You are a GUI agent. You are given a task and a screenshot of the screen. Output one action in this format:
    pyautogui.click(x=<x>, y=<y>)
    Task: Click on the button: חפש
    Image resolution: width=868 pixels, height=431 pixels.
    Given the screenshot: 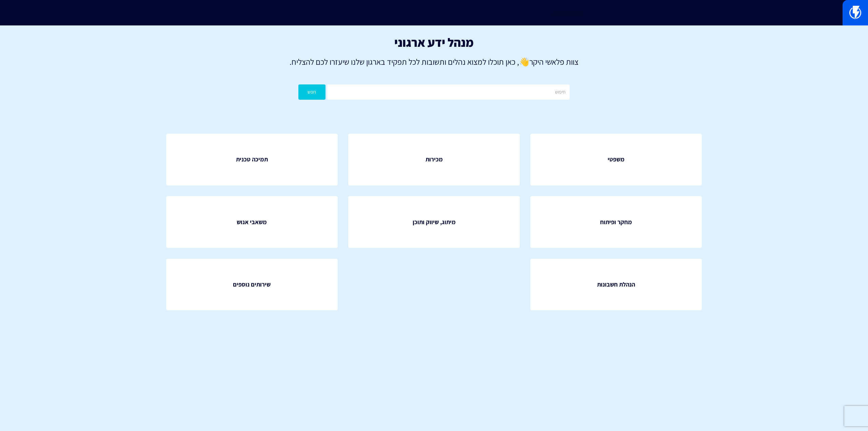 What is the action you would take?
    pyautogui.click(x=312, y=92)
    